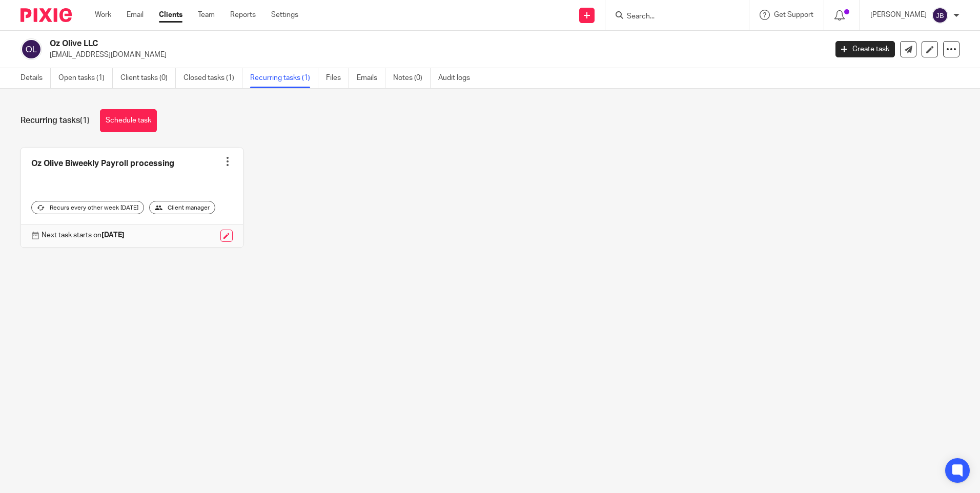 The height and width of the screenshot is (493, 980). I want to click on a: Closed tasks (1), so click(213, 78).